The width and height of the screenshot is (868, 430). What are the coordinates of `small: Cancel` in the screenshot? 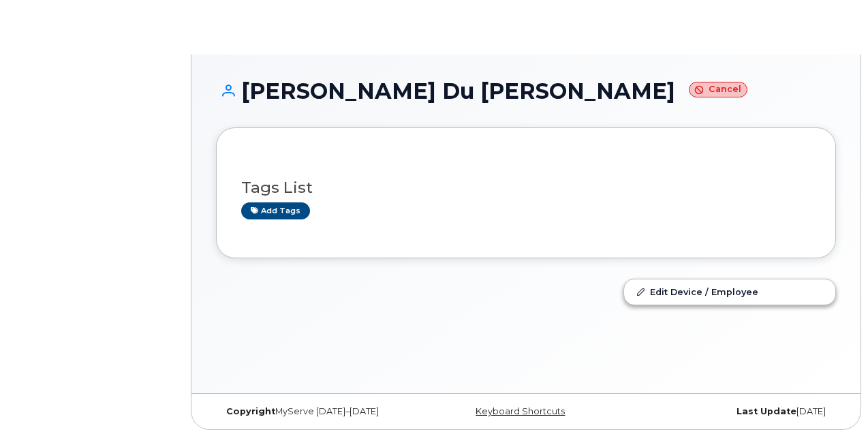 It's located at (719, 89).